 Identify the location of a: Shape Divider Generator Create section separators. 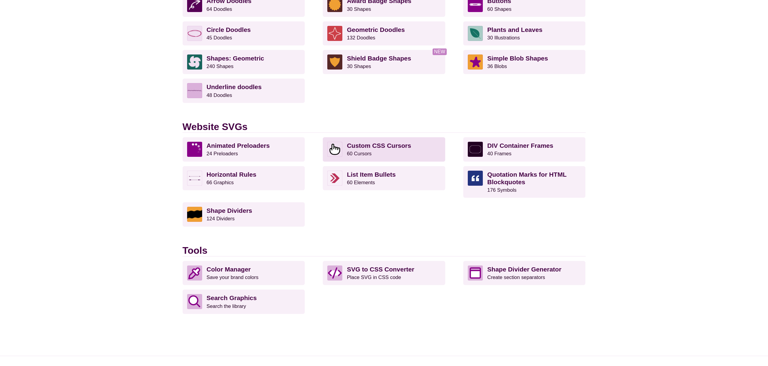
(524, 273).